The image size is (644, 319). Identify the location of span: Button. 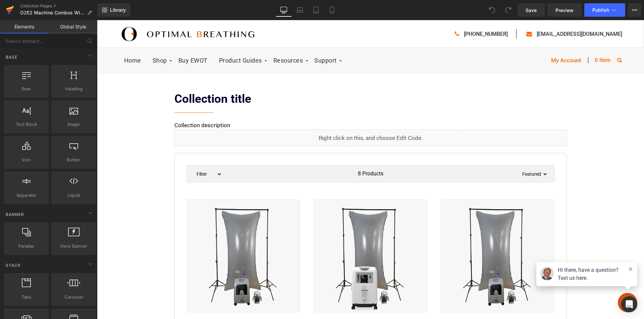
(74, 160).